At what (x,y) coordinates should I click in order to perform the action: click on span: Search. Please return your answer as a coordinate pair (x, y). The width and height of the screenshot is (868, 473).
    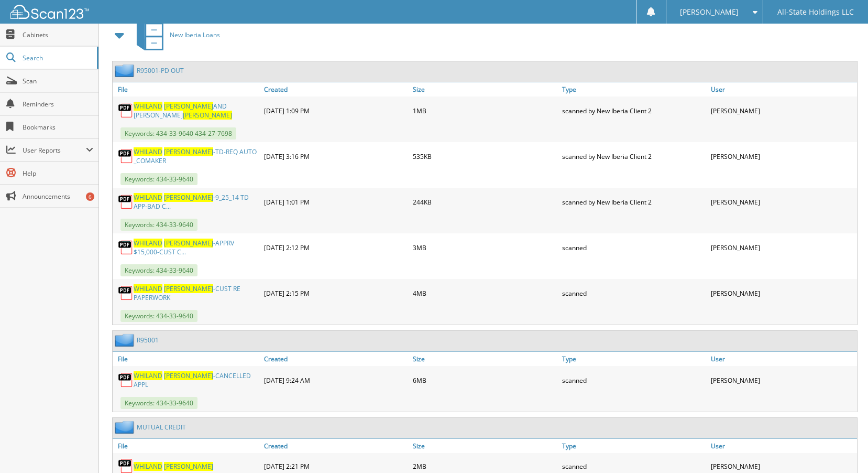
    Looking at the image, I should click on (57, 58).